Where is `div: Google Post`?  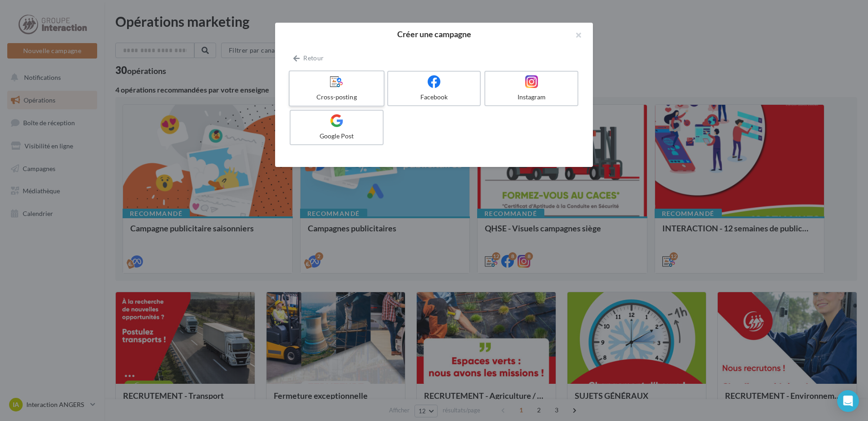
div: Google Post is located at coordinates (337, 136).